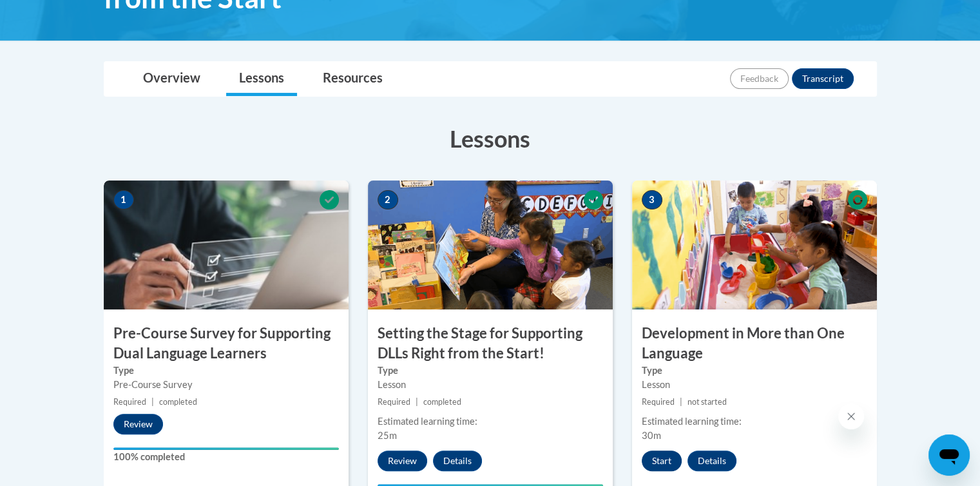 This screenshot has width=980, height=486. I want to click on div: Pre-Course Survey, so click(226, 385).